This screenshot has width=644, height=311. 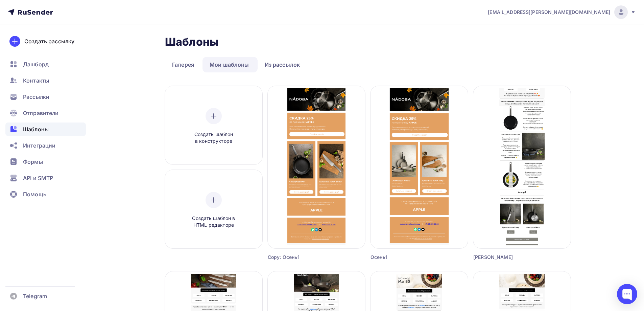 What do you see at coordinates (36, 81) in the screenshot?
I see `span: Контакты` at bounding box center [36, 81].